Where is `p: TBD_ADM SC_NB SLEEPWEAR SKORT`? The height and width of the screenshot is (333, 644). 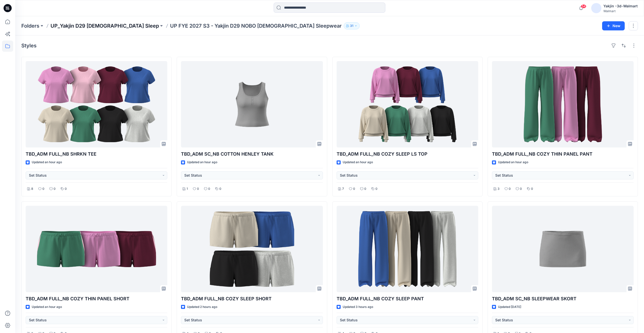
p: TBD_ADM SC_NB SLEEPWEAR SKORT is located at coordinates (563, 299).